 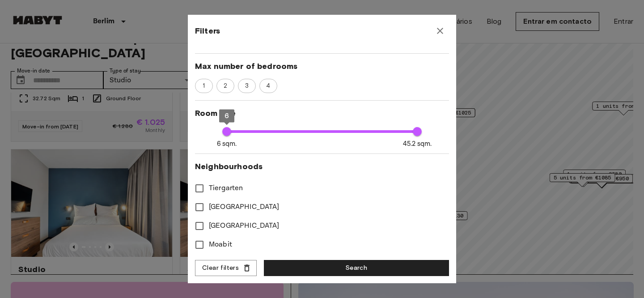 I want to click on span: 6 sqm., so click(x=227, y=143).